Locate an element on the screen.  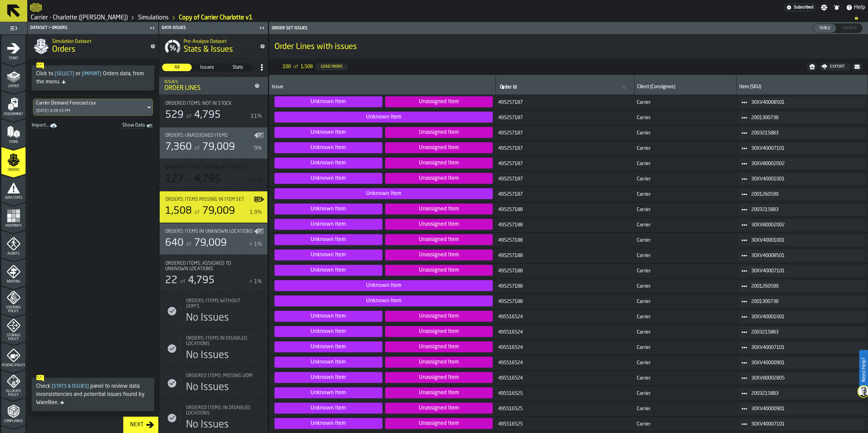
li: menu Orders is located at coordinates (13, 160).